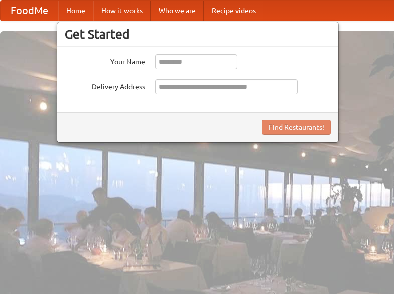 Image resolution: width=394 pixels, height=294 pixels. Describe the element at coordinates (29, 11) in the screenshot. I see `a: FoodMe` at that location.